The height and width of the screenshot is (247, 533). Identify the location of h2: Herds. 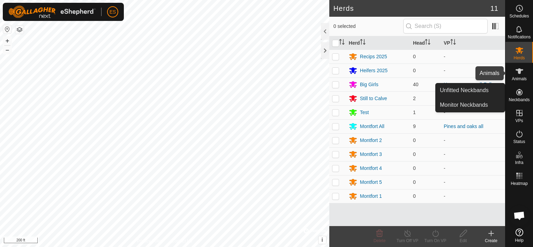
(412, 8).